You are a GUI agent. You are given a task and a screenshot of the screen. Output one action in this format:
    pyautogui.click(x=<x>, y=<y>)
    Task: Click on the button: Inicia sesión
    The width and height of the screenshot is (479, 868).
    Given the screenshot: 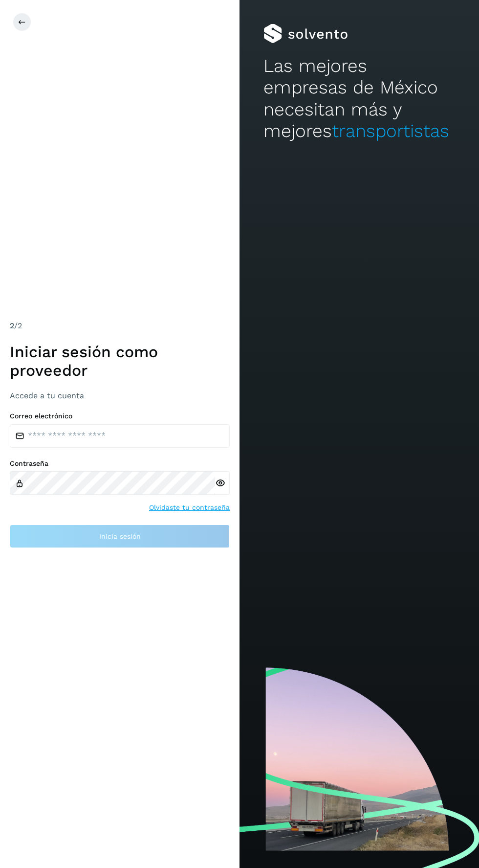 What is the action you would take?
    pyautogui.click(x=120, y=537)
    